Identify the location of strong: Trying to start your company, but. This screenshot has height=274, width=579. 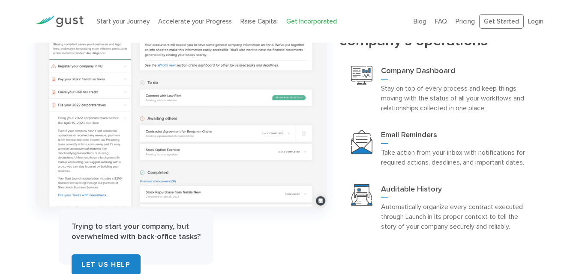
(130, 227).